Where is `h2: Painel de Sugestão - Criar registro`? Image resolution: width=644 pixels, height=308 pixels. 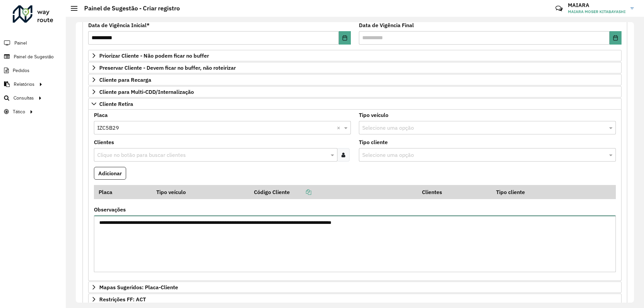
h2: Painel de Sugestão - Criar registro is located at coordinates (129, 9).